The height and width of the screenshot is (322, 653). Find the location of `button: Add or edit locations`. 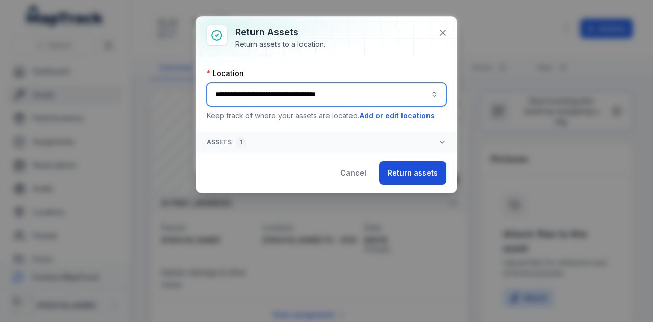

button: Add or edit locations is located at coordinates (397, 116).